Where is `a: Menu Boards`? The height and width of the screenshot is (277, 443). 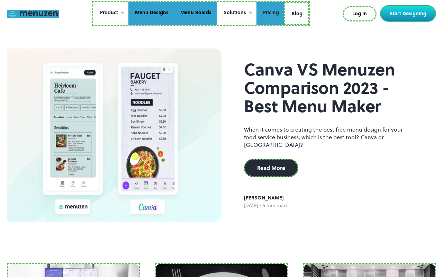
a: Menu Boards is located at coordinates (195, 14).